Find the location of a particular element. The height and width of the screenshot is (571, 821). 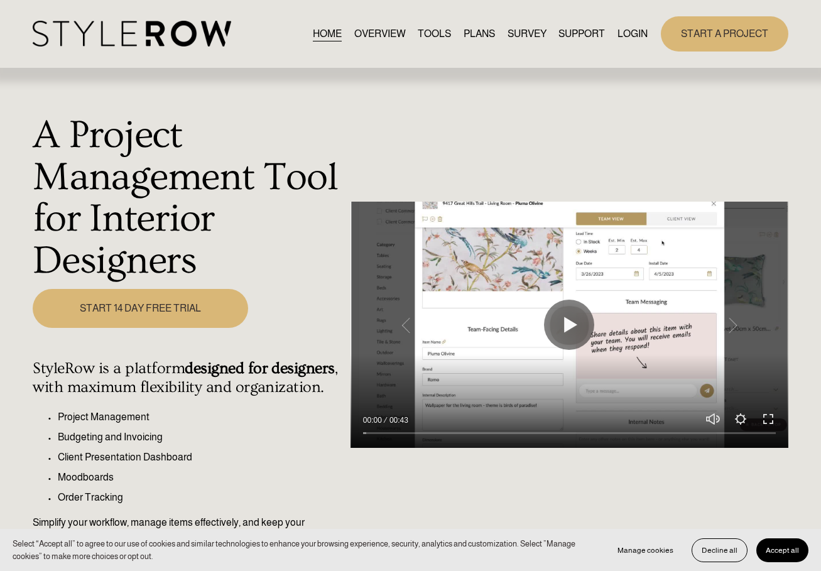

p: Moodboards is located at coordinates (200, 477).